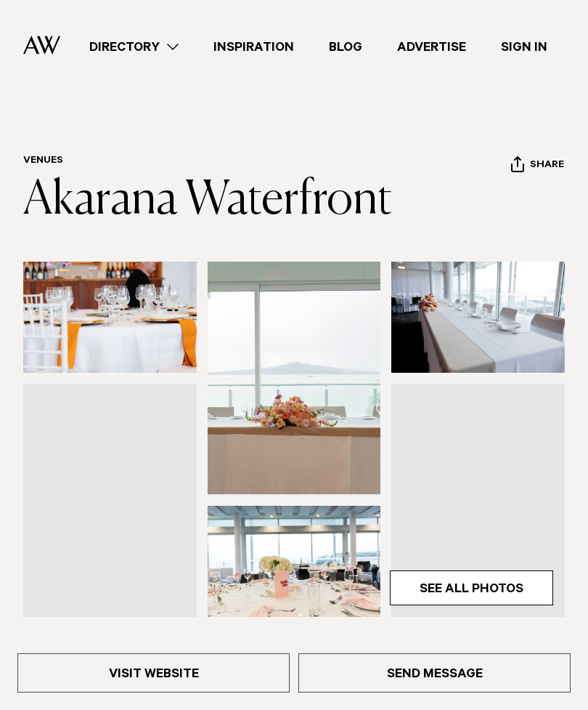 The image size is (588, 710). I want to click on img: Bridal table at Akarana Waterfront, so click(478, 317).